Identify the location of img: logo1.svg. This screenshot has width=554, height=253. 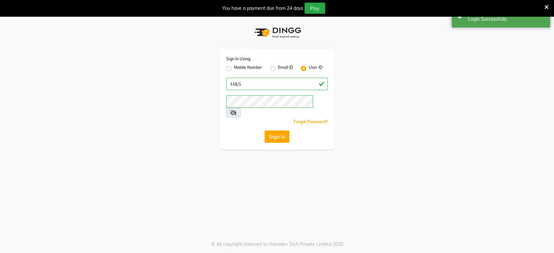
(277, 32).